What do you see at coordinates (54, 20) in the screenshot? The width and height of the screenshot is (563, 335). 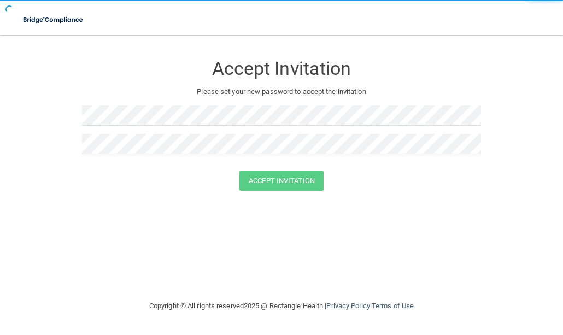 I see `img: bridge_compliance_login_screen.278c3ca4.svg` at bounding box center [54, 20].